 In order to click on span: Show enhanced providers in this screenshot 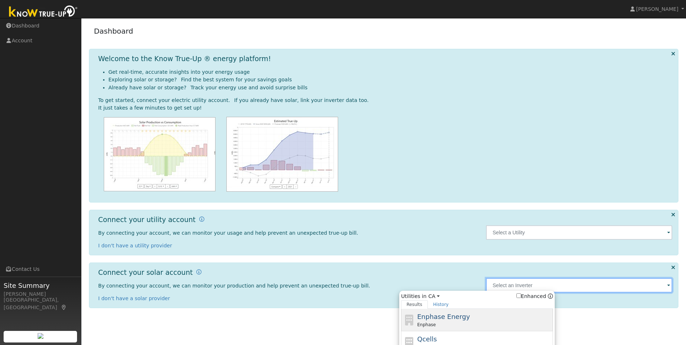, I will do `click(535, 296)`.